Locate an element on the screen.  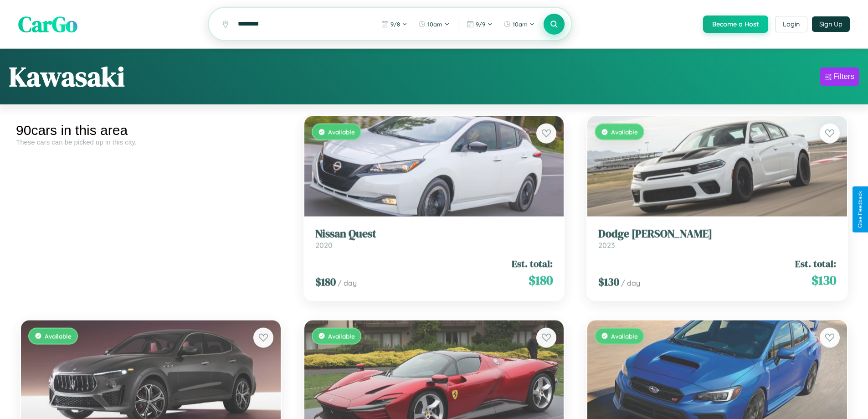
span: 9 / 9 is located at coordinates (481, 24).